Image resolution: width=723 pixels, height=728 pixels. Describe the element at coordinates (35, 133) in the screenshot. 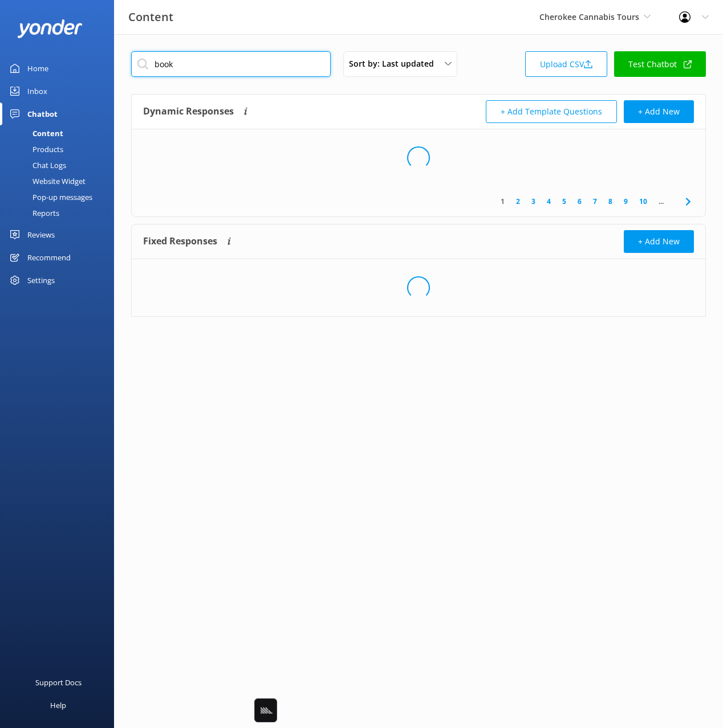

I see `div: Content` at that location.